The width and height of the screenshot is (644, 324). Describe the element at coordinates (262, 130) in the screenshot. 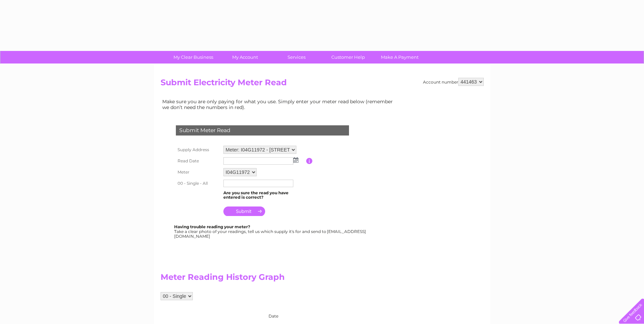

I see `div: Submit Meter Read` at that location.